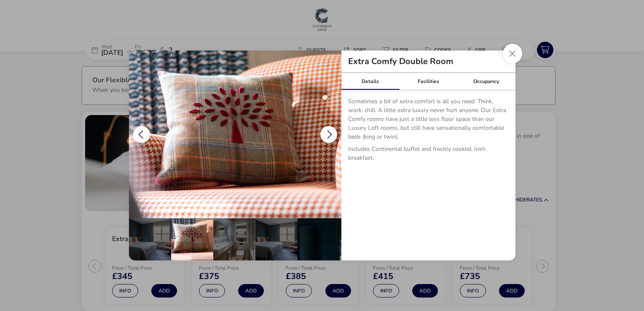 The height and width of the screenshot is (311, 644). Describe the element at coordinates (322, 156) in the screenshot. I see `div: details` at that location.